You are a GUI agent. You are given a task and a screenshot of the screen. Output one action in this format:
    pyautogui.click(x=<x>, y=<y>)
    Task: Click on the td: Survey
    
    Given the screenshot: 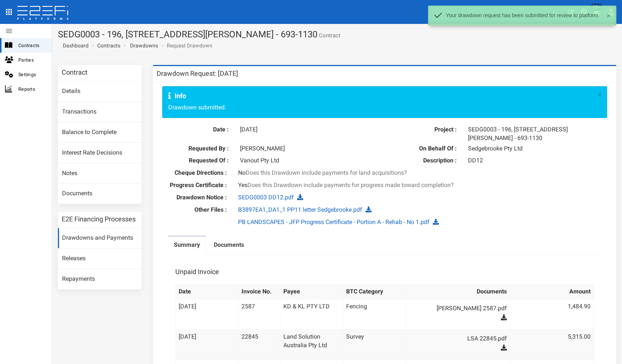 What is the action you would take?
    pyautogui.click(x=374, y=345)
    